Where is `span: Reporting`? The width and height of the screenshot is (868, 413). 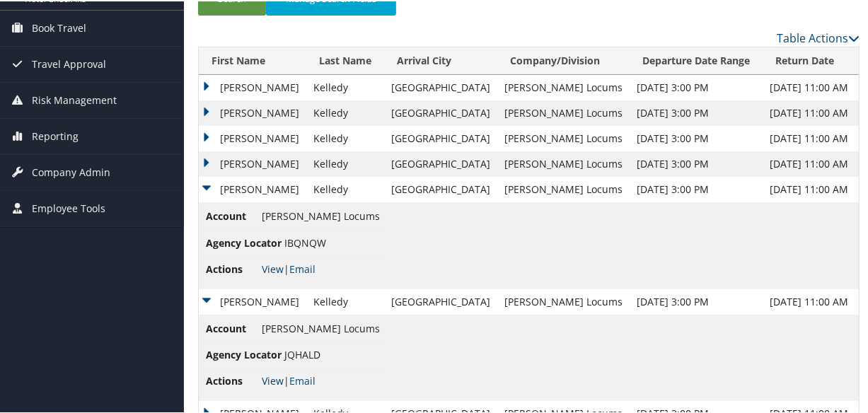 span: Reporting is located at coordinates (55, 135).